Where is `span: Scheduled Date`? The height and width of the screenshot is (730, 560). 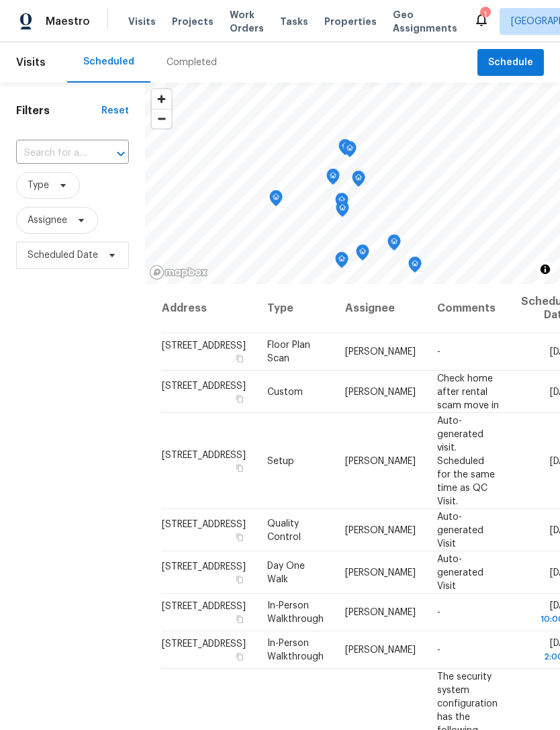
span: Scheduled Date is located at coordinates (62, 256).